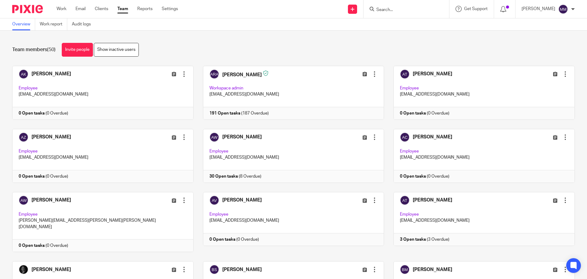 The height and width of the screenshot is (279, 587). What do you see at coordinates (476, 9) in the screenshot?
I see `span: Get Support` at bounding box center [476, 9].